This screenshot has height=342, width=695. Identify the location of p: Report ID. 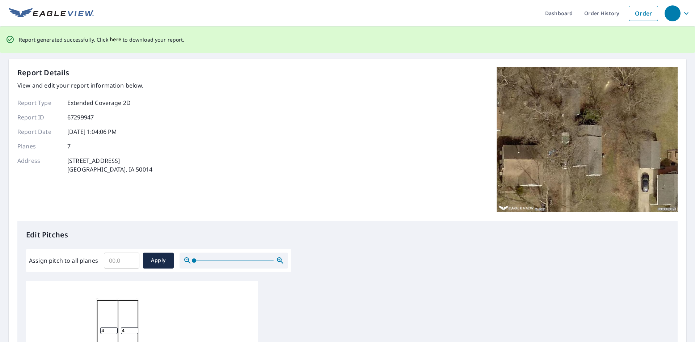
(39, 117).